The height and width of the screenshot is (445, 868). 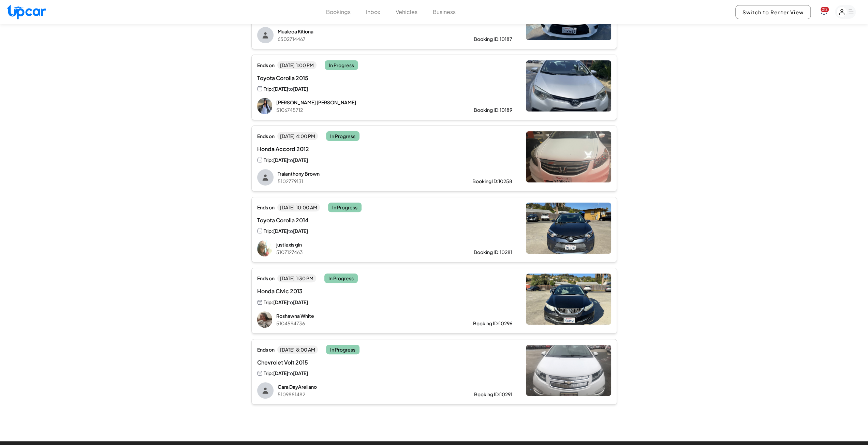 I want to click on div: Booking ID: 10281, so click(x=492, y=253).